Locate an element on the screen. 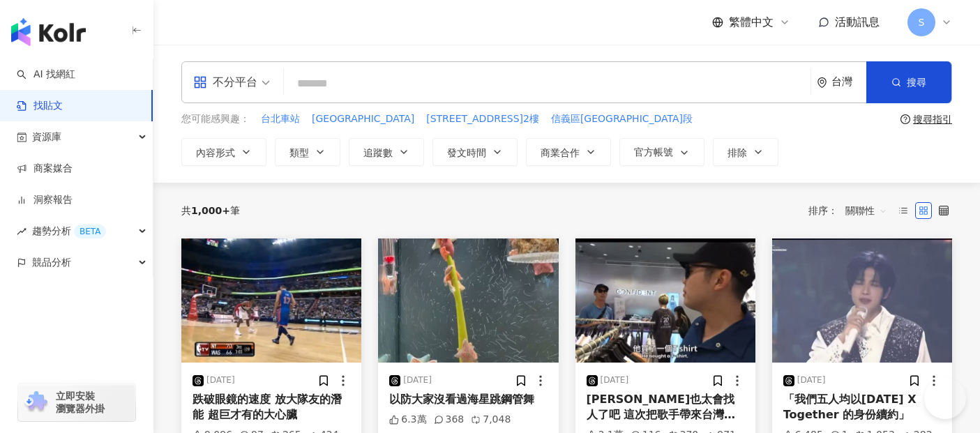  span: 您可能感興趣： is located at coordinates (216, 120).